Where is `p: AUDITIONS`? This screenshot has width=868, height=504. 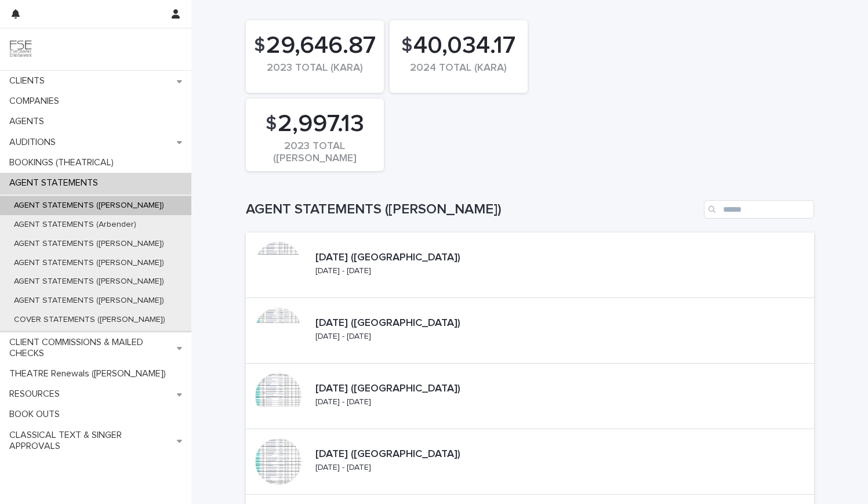 p: AUDITIONS is located at coordinates (35, 142).